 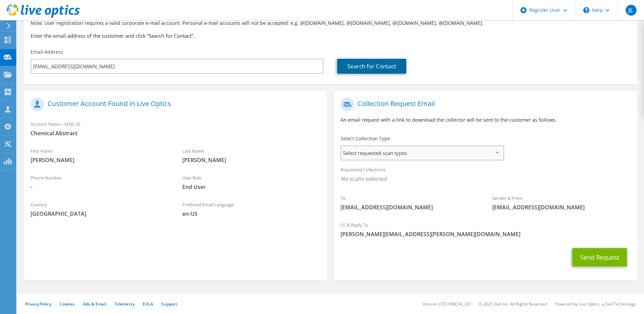 I want to click on svg: \n, so click(x=586, y=10).